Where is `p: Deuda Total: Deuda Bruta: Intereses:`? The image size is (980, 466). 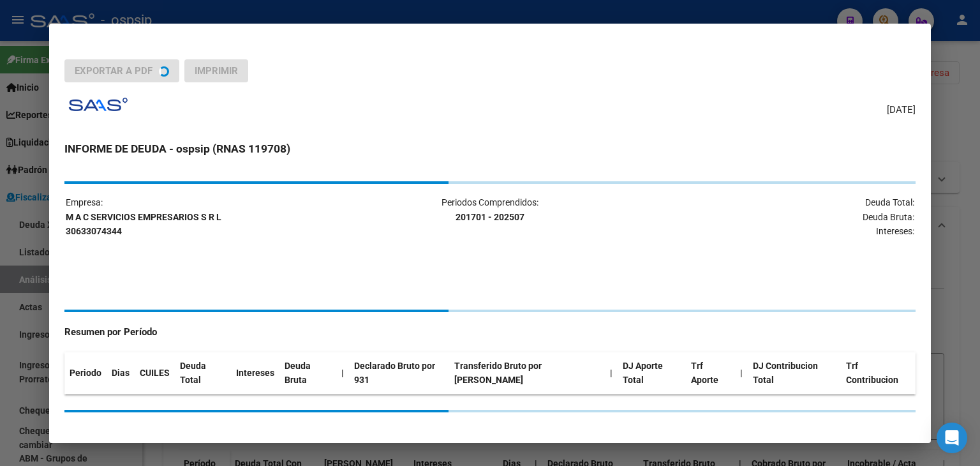
p: Deuda Total: Deuda Bruta: Intereses: is located at coordinates (773, 217).